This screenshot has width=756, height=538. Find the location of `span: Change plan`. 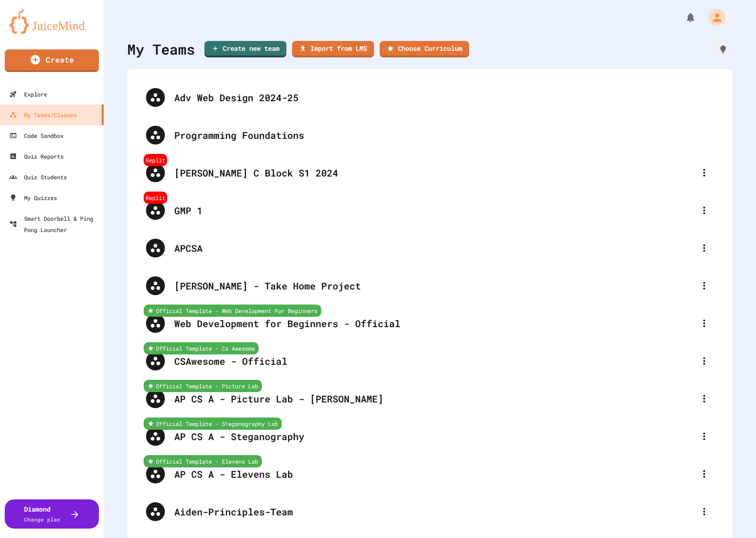

span: Change plan is located at coordinates (42, 519).